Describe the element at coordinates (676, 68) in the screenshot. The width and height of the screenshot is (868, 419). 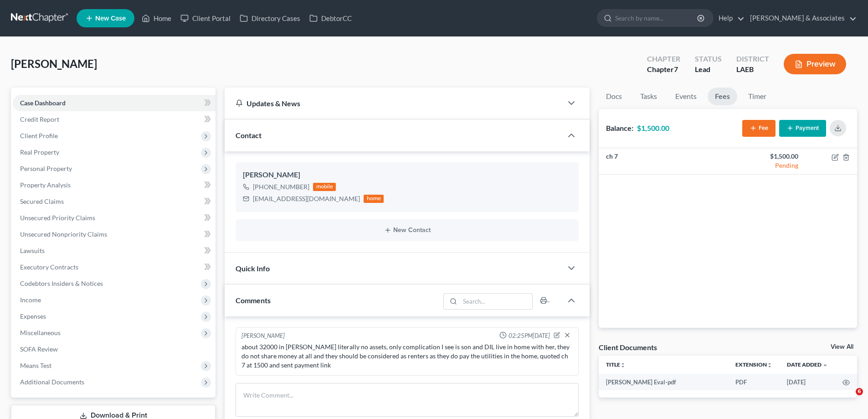
I see `span: 7` at that location.